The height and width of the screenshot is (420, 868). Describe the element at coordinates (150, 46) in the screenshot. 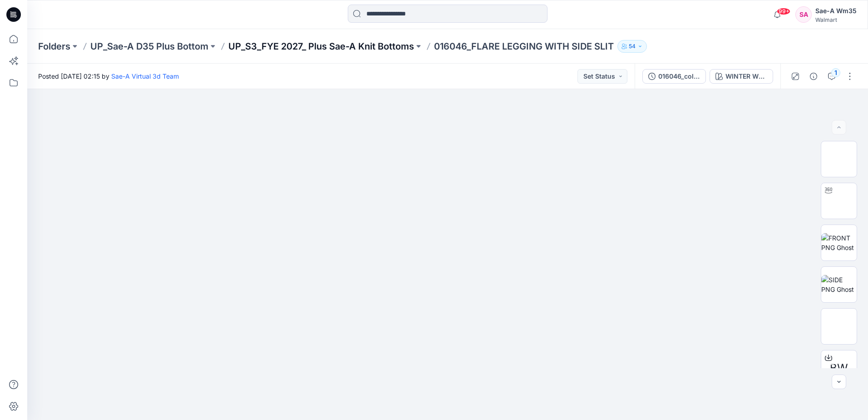

I see `a: UP_Sae-A D35 Plus Bottom` at that location.